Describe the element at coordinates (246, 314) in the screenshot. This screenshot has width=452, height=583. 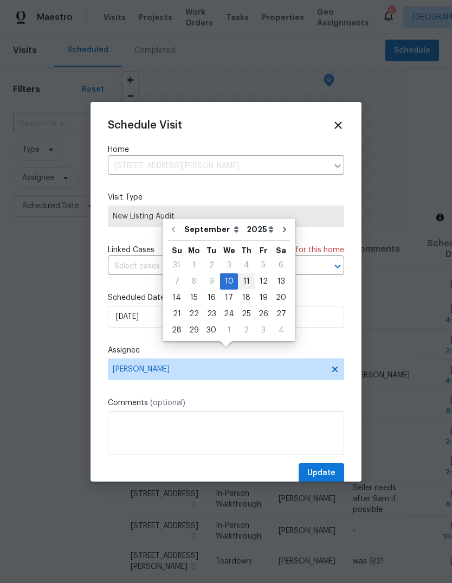
I see `div: Thu Sep 25 2025` at that location.